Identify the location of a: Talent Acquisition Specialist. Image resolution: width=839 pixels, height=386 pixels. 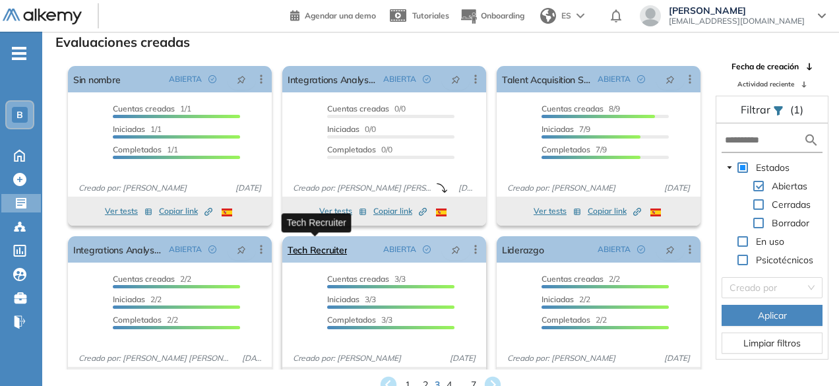
(547, 79).